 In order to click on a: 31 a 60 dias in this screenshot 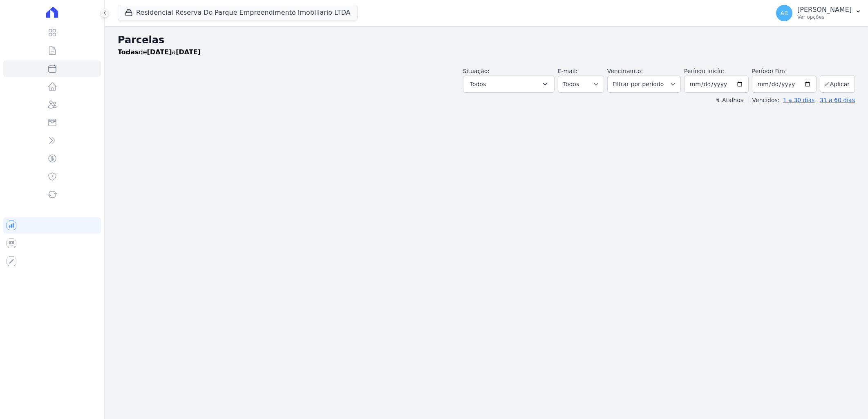, I will do `click(837, 100)`.